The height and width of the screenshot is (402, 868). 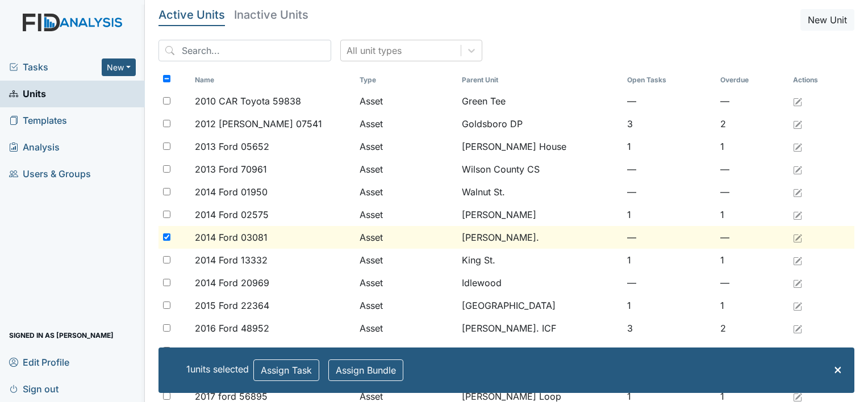 I want to click on button: New, so click(x=119, y=67).